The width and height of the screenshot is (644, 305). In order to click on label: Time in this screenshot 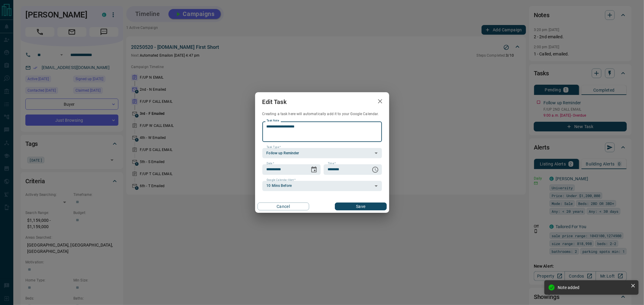, I will do `click(332, 163)`.